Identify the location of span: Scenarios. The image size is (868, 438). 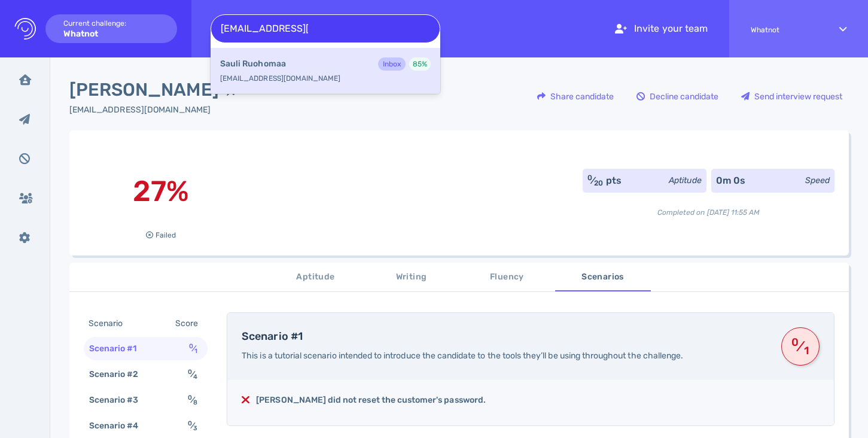
(603, 277).